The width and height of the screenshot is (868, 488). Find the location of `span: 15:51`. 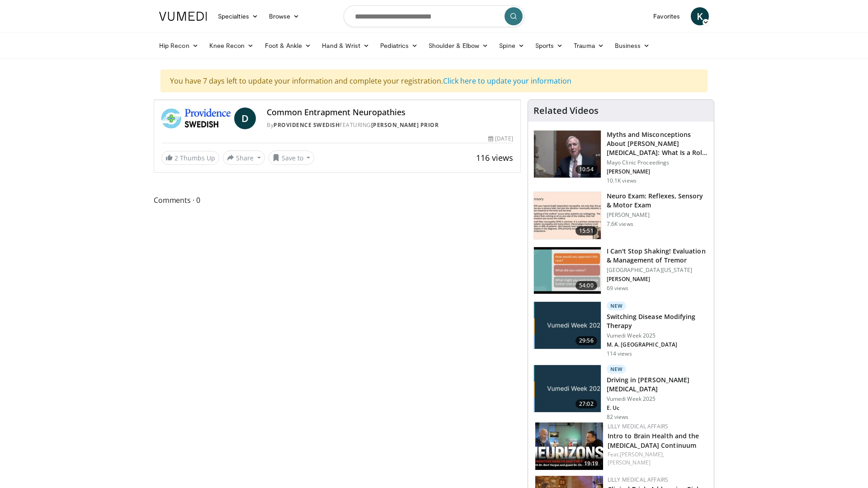

span: 15:51 is located at coordinates (587, 231).